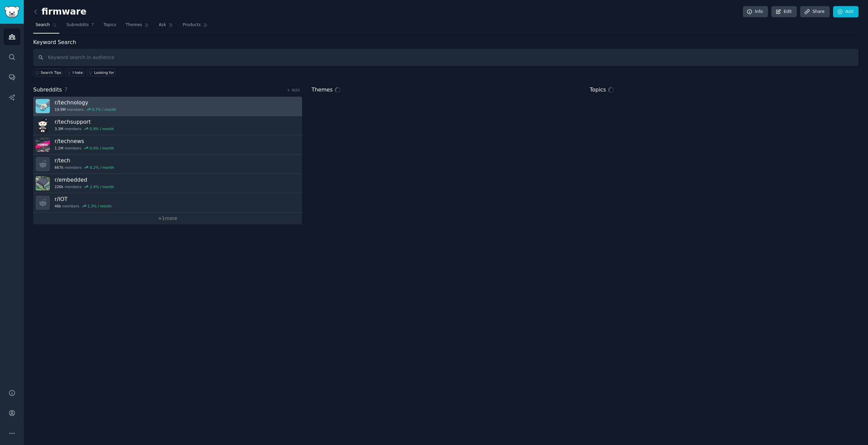  Describe the element at coordinates (84, 160) in the screenshot. I see `h3: r/ tech` at that location.